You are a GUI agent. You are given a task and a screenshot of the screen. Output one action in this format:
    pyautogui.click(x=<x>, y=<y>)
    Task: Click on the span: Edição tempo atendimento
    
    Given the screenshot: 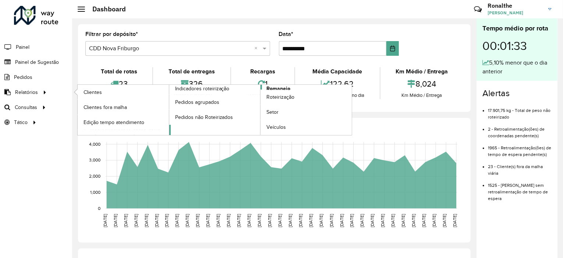 What is the action you would take?
    pyautogui.click(x=114, y=122)
    